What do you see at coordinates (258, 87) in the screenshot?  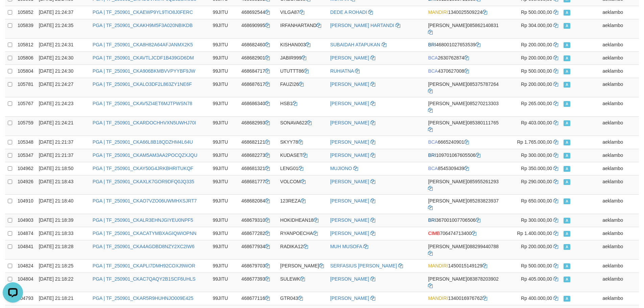 I see `td: 468687617` at bounding box center [258, 87].